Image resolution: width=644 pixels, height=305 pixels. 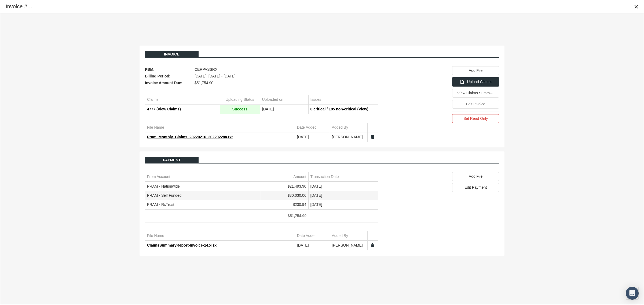 What do you see at coordinates (636, 6) in the screenshot?
I see `div: Close` at bounding box center [636, 6].